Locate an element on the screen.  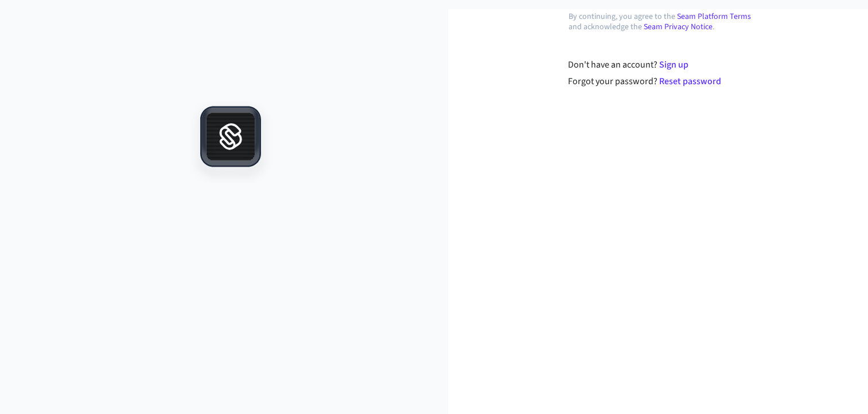
a: Reset password is located at coordinates (690, 81).